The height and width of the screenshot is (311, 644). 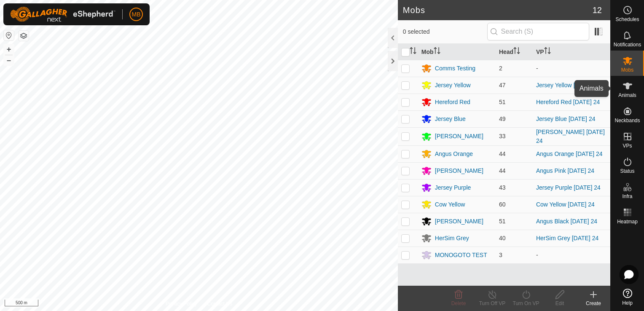 What do you see at coordinates (627, 95) in the screenshot?
I see `span: Animals` at bounding box center [627, 95].